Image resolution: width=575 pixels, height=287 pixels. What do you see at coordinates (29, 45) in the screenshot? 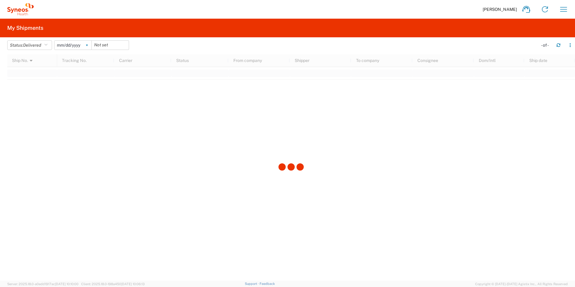
I see `button: Status:Delivered` at bounding box center [29, 45].